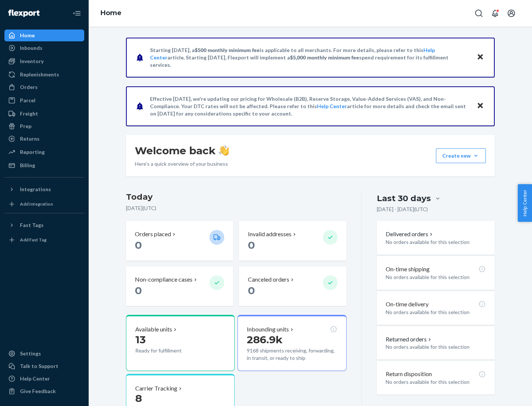  Describe the element at coordinates (44, 353) in the screenshot. I see `a: Settings` at that location.